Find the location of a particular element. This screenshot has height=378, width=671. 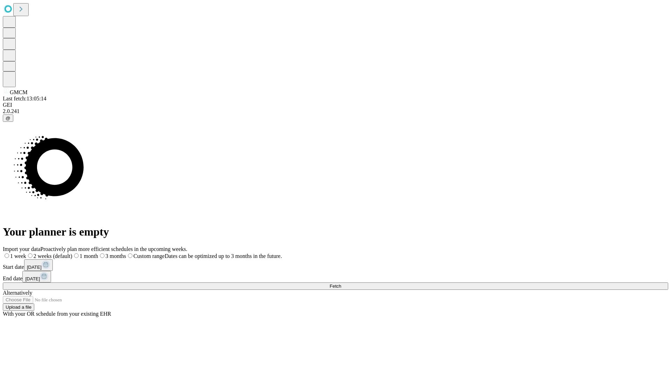

button: Upload a file is located at coordinates (19, 307).